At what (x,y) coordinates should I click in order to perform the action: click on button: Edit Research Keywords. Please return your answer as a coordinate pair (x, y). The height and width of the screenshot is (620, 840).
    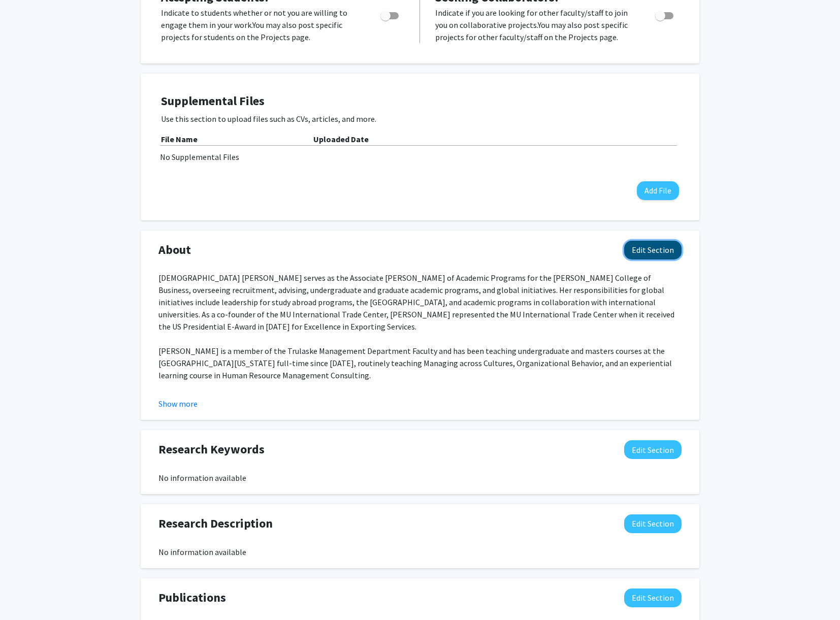
    Looking at the image, I should click on (652, 450).